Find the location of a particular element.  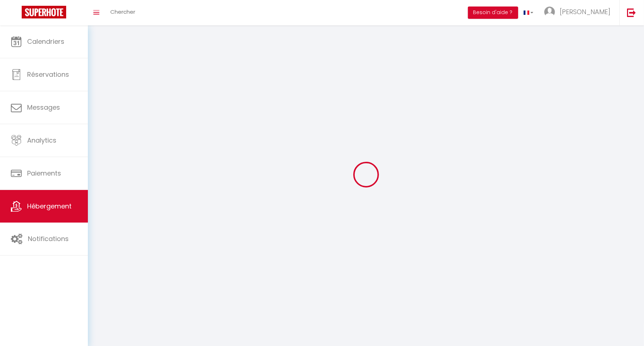

span: Calendriers is located at coordinates (46, 41).